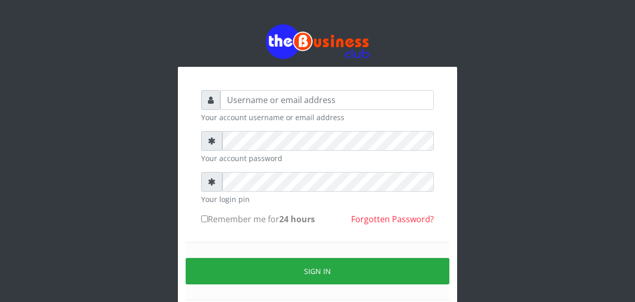 This screenshot has width=635, height=302. I want to click on small: Your account username or email address, so click(318, 117).